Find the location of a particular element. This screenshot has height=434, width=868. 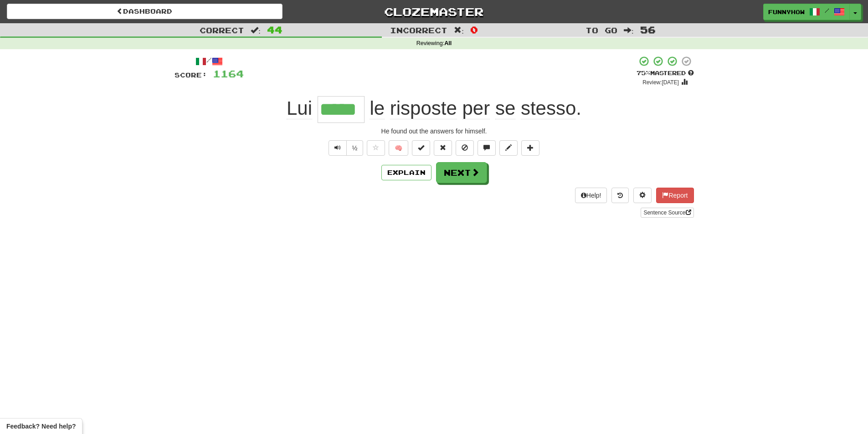

button: Set this sentence to 100% Mastered (alt+m) is located at coordinates (421, 148).